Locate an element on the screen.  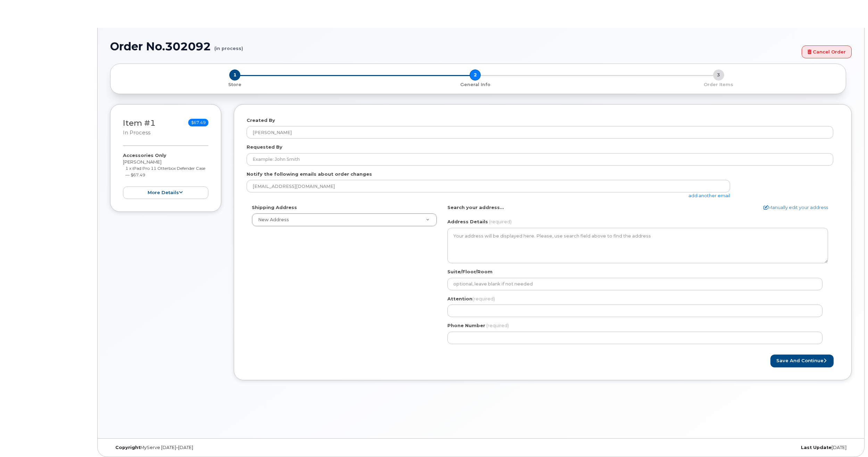
a: New Address is located at coordinates (344, 220).